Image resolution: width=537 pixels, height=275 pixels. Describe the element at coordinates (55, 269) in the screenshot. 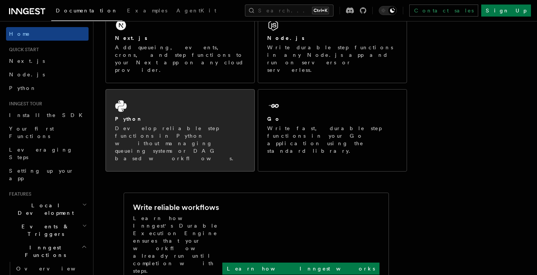

I see `span: Overview` at that location.